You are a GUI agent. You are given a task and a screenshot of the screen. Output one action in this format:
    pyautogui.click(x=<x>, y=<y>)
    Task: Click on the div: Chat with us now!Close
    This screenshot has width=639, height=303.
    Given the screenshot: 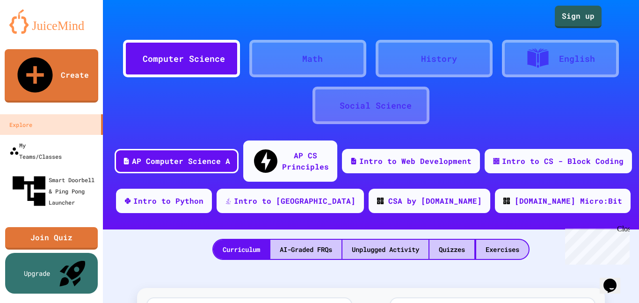 What is the action you would take?
    pyautogui.click(x=34, y=31)
    